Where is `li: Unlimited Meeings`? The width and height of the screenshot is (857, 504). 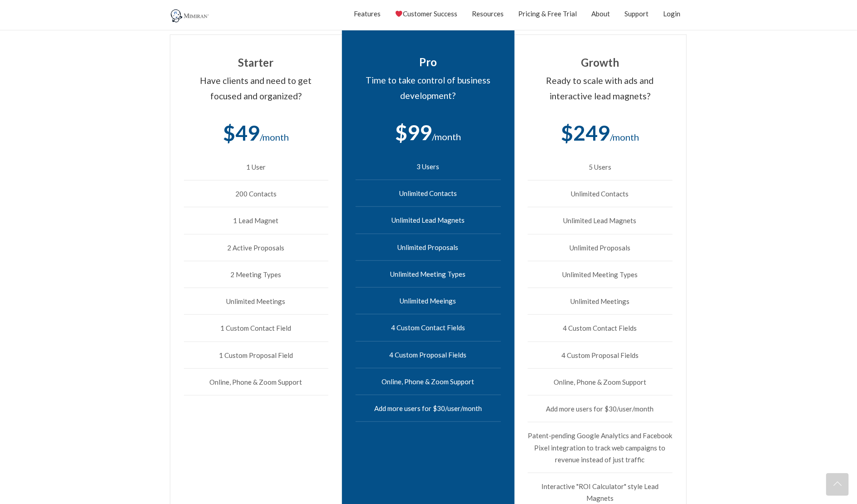
li: Unlimited Meeings is located at coordinates (429, 301).